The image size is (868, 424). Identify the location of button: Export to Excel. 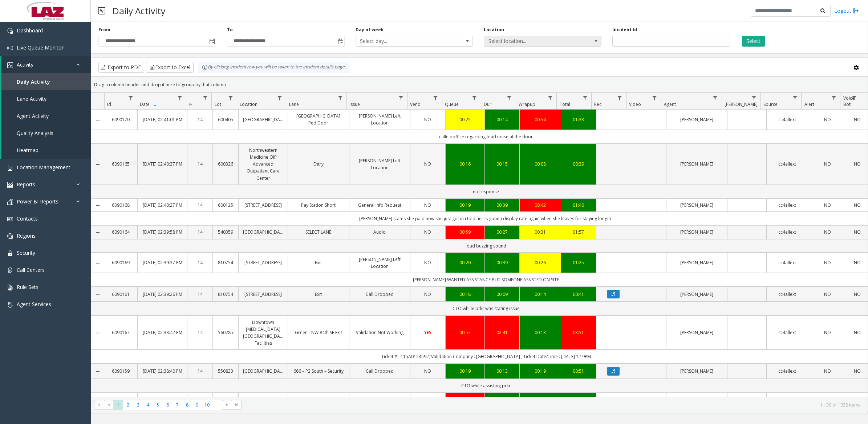
(169, 68).